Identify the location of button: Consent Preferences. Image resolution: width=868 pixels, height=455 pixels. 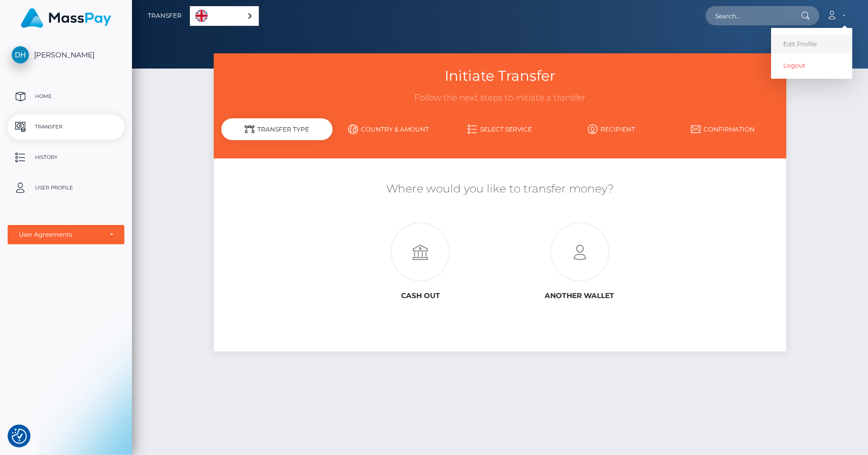
(19, 437).